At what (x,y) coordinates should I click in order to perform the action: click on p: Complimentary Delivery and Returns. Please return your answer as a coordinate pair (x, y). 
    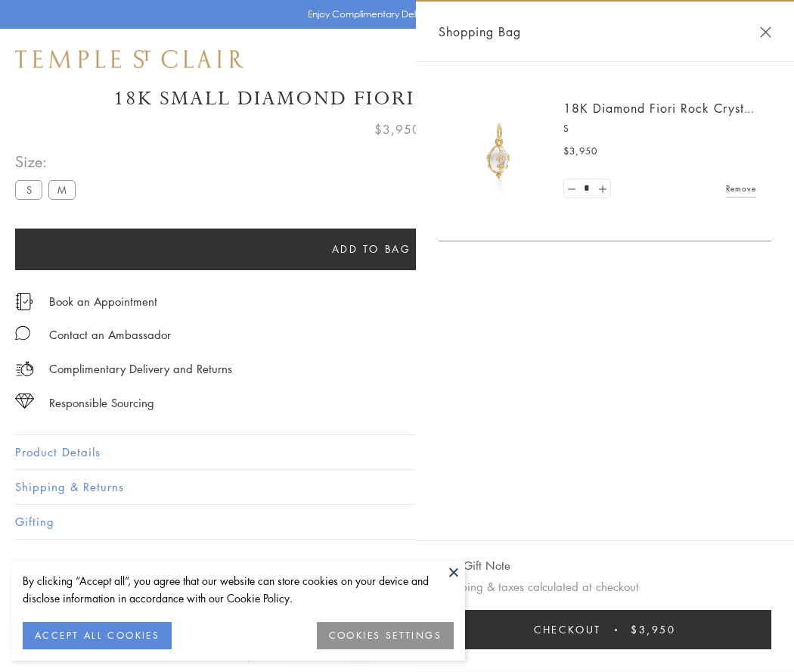
    Looking at the image, I should click on (141, 368).